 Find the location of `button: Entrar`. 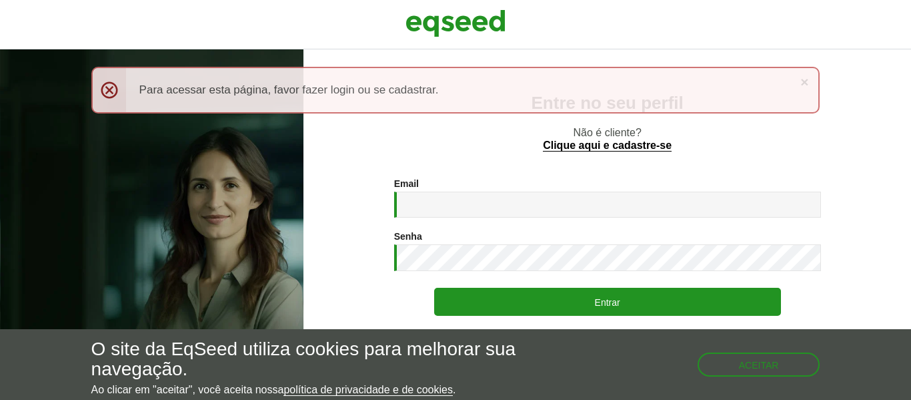

button: Entrar is located at coordinates (608, 302).